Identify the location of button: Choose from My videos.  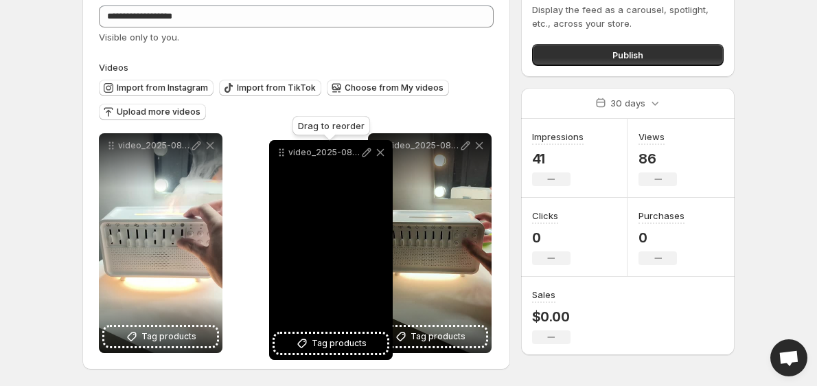
(388, 88).